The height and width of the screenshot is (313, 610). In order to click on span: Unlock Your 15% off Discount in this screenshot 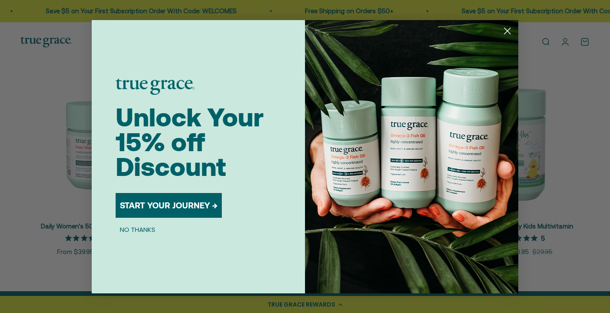, I will do `click(190, 142)`.